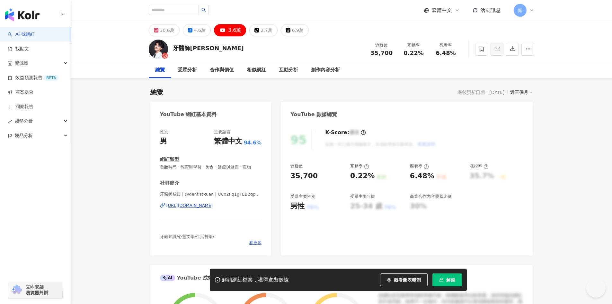 This screenshot has height=304, width=612. Describe the element at coordinates (404, 280) in the screenshot. I see `button: 觀看圖表範例` at that location.